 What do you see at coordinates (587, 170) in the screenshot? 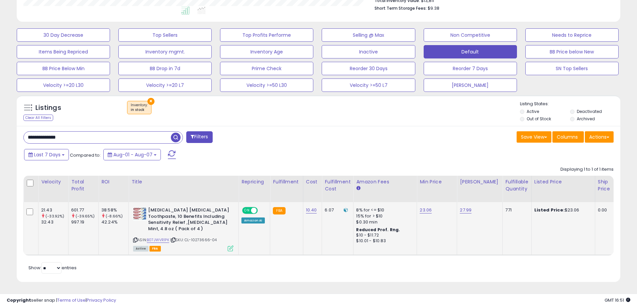
I see `div: Displaying 1 to 1 of 1 items` at bounding box center [587, 170].